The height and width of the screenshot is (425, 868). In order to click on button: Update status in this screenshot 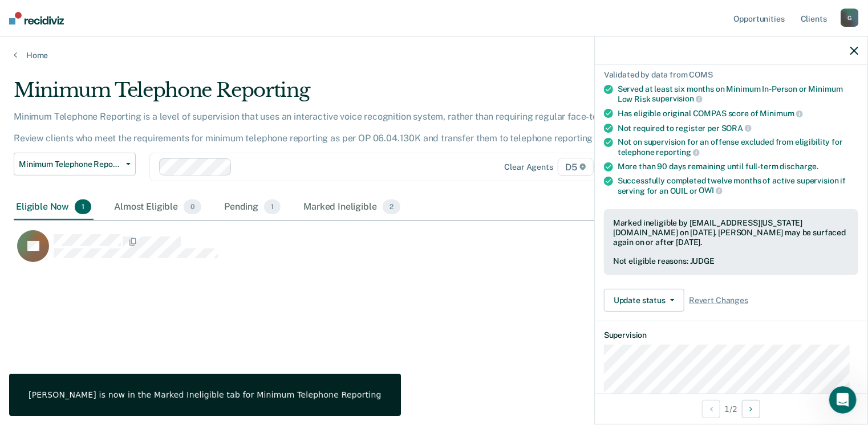, I will do `click(644, 301)`.